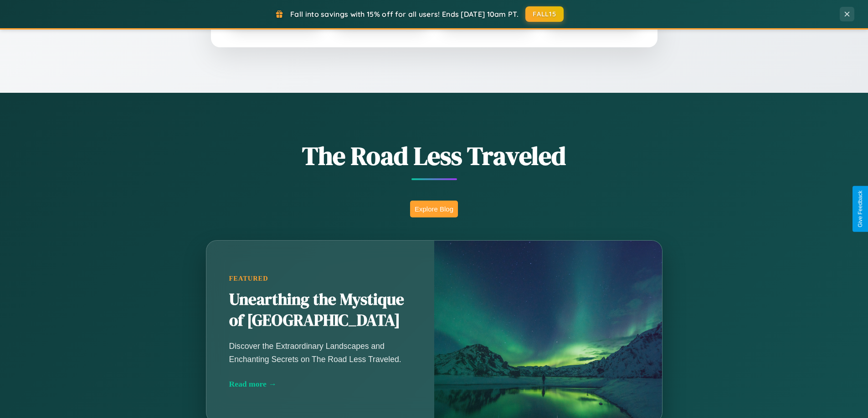  Describe the element at coordinates (545, 14) in the screenshot. I see `button: FALL15` at that location.